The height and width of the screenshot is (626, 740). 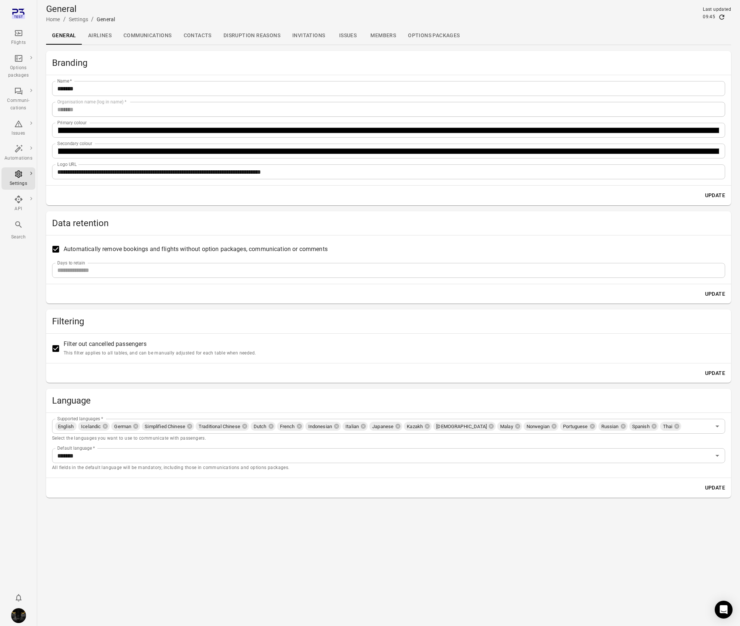 What do you see at coordinates (671, 426) in the screenshot?
I see `div: Thai` at bounding box center [671, 426].